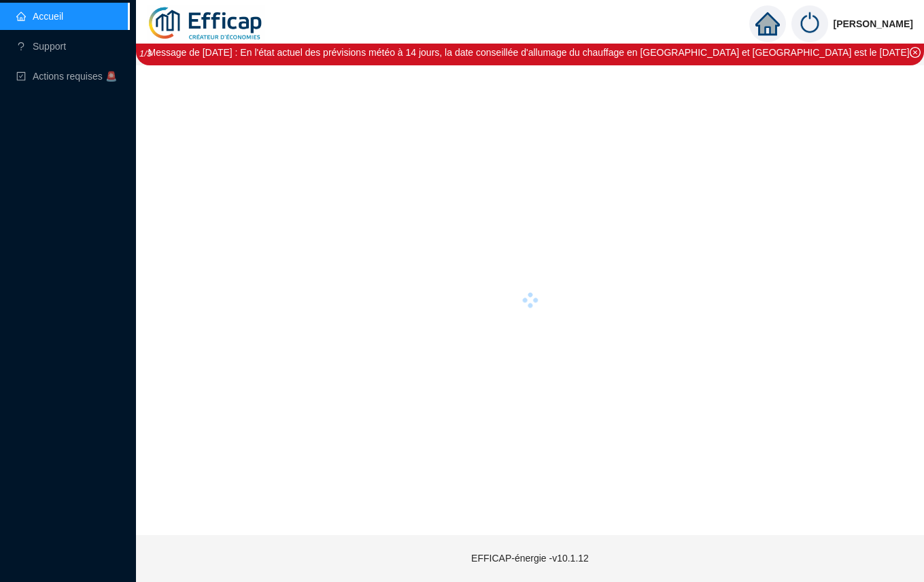 Image resolution: width=924 pixels, height=582 pixels. What do you see at coordinates (21, 76) in the screenshot?
I see `span: check-square` at bounding box center [21, 76].